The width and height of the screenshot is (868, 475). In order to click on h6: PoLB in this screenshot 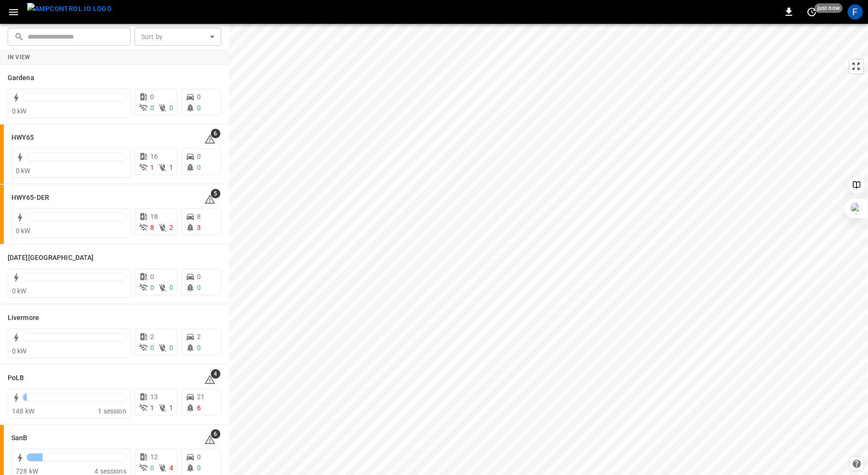, I will do `click(16, 379)`.